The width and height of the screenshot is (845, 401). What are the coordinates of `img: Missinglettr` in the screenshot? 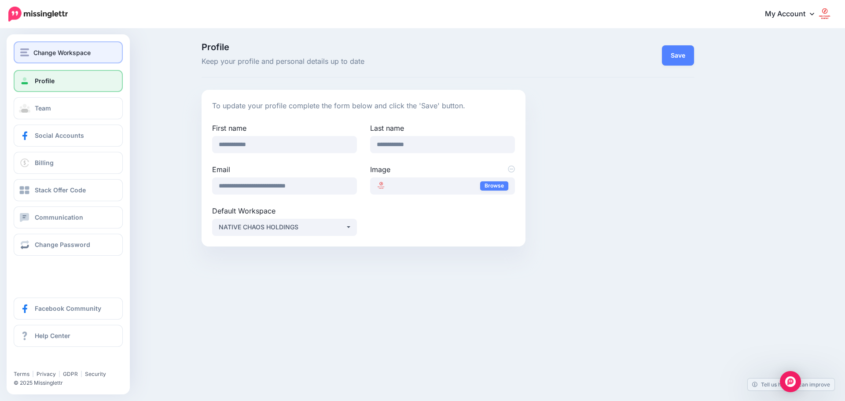 It's located at (38, 14).